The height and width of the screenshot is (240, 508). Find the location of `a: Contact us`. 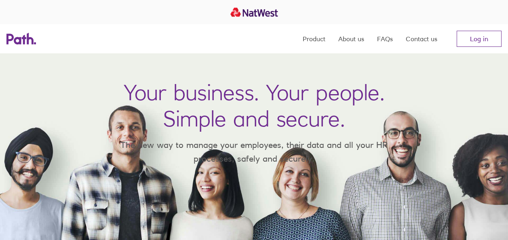

a: Contact us is located at coordinates (421, 39).